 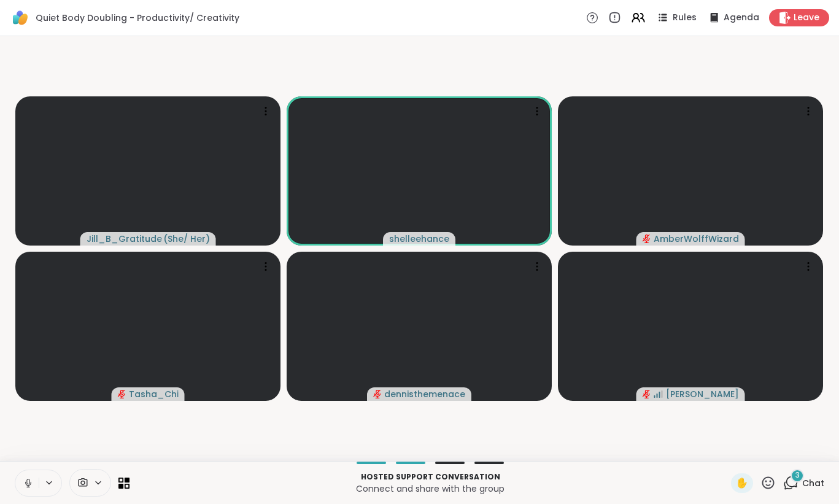 I want to click on p: Connect and share with the group, so click(x=431, y=488).